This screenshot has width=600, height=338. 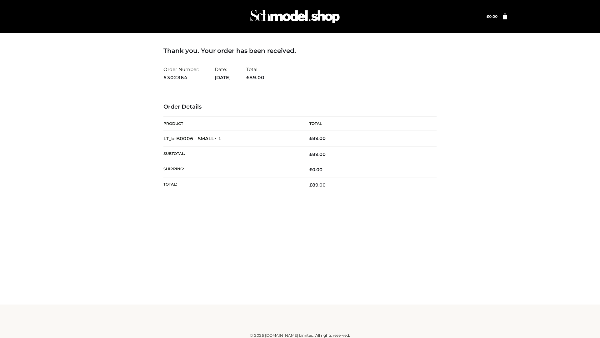 What do you see at coordinates (300, 51) in the screenshot?
I see `h3: Thank you. Your order has been received.` at bounding box center [300, 51].